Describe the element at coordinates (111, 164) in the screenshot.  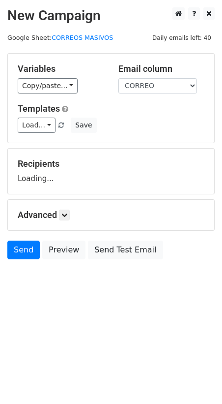
I see `h5: Recipients` at that location.